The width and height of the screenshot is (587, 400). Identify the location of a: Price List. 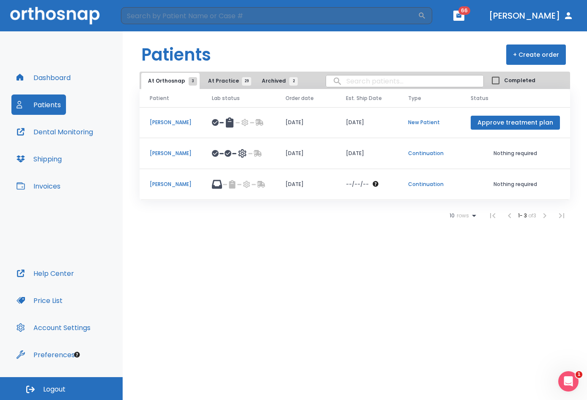
(39, 300).